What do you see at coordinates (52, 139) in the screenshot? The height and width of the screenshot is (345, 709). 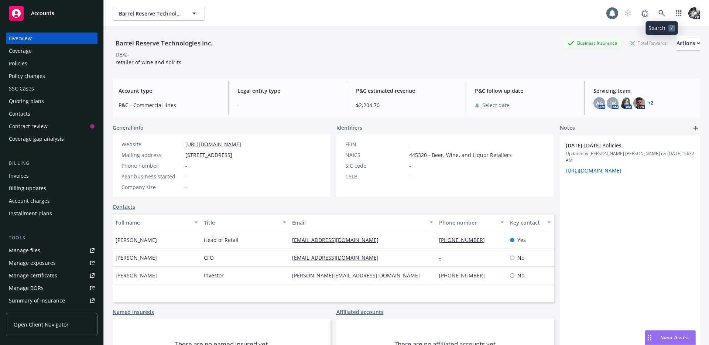 I see `a: Coverage gap analysis` at bounding box center [52, 139].